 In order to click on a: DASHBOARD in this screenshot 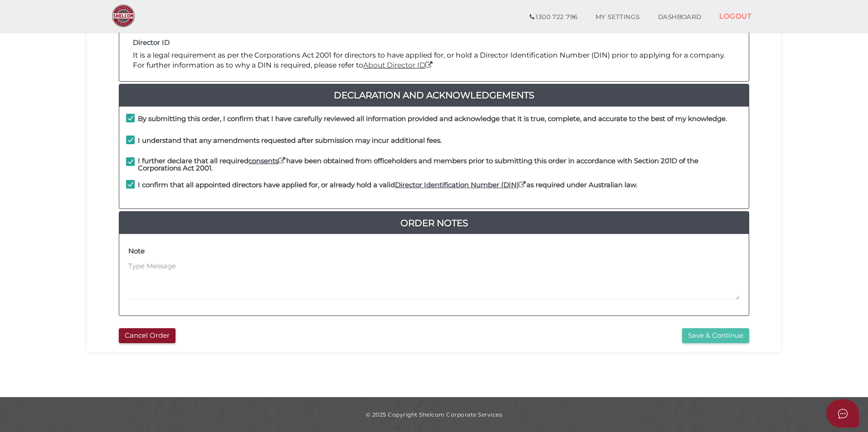, I will do `click(680, 17)`.